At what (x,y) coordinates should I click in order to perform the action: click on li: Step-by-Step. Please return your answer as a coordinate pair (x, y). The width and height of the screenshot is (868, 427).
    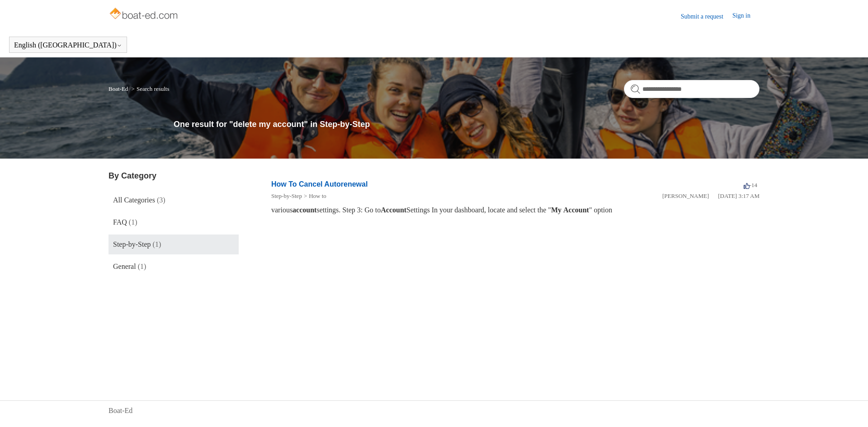
    Looking at the image, I should click on (287, 196).